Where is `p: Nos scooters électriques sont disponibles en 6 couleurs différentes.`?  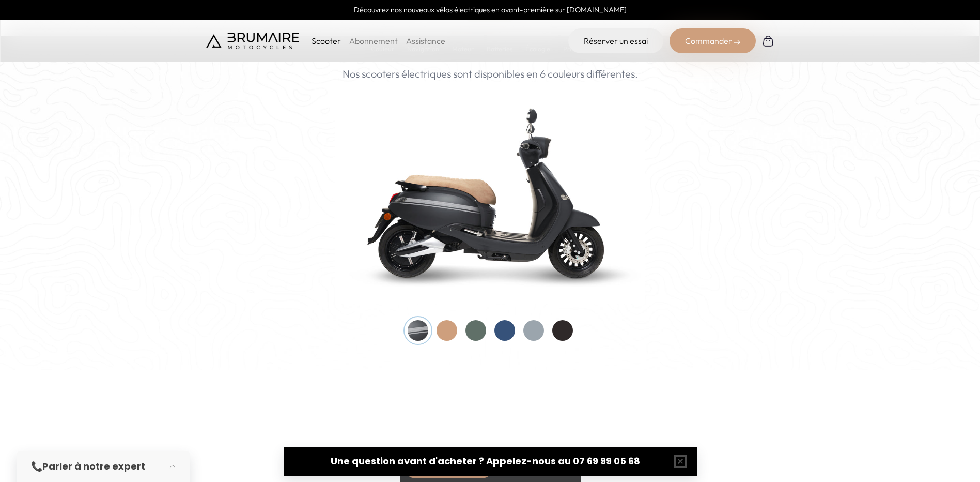
p: Nos scooters électriques sont disponibles en 6 couleurs différentes. is located at coordinates (490, 73).